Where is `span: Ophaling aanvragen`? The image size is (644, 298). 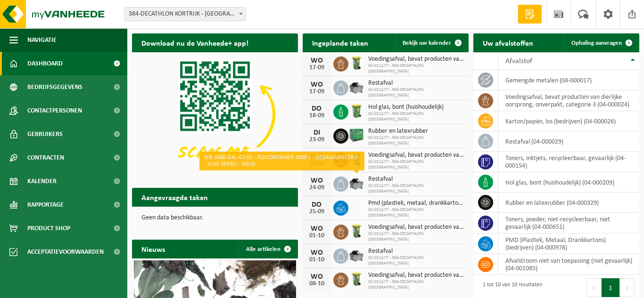
span: Ophaling aanvragen is located at coordinates (597, 43).